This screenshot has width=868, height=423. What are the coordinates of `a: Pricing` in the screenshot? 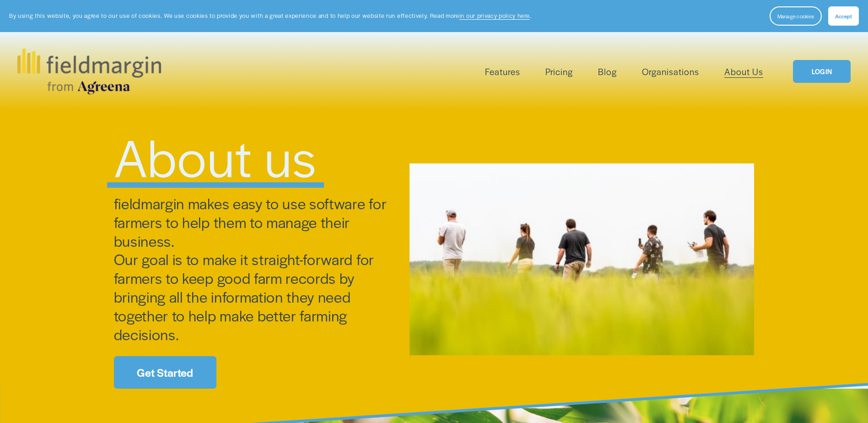 It's located at (559, 71).